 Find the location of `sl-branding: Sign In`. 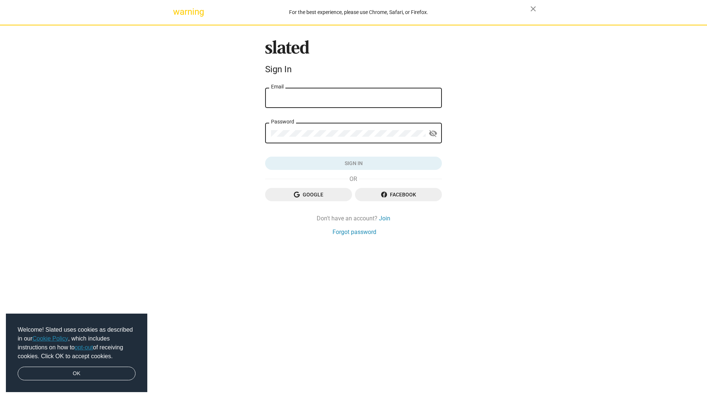

sl-branding: Sign In is located at coordinates (354, 59).